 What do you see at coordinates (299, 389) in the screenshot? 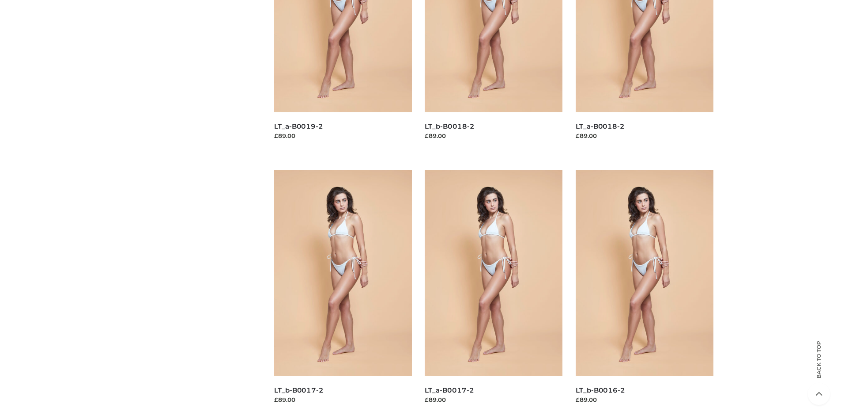
I see `a: LT_b-B0017-2` at bounding box center [299, 389].